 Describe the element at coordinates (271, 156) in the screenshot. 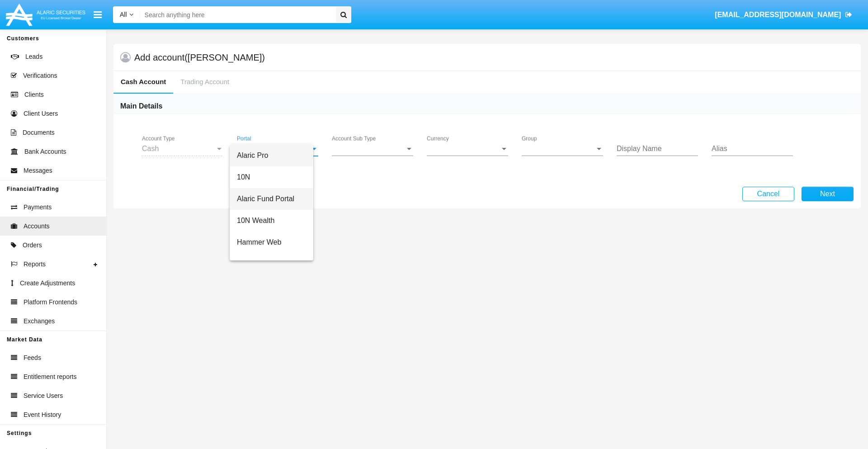

I see `span: Alaric Pro` at that location.